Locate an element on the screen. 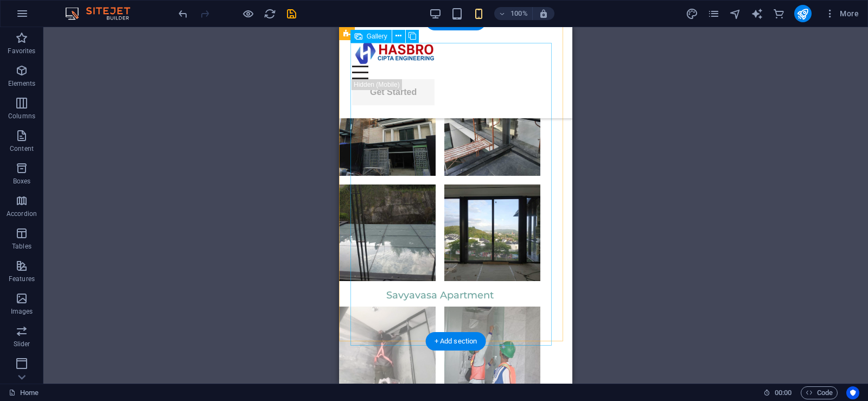  h6: 100% is located at coordinates (519, 13).